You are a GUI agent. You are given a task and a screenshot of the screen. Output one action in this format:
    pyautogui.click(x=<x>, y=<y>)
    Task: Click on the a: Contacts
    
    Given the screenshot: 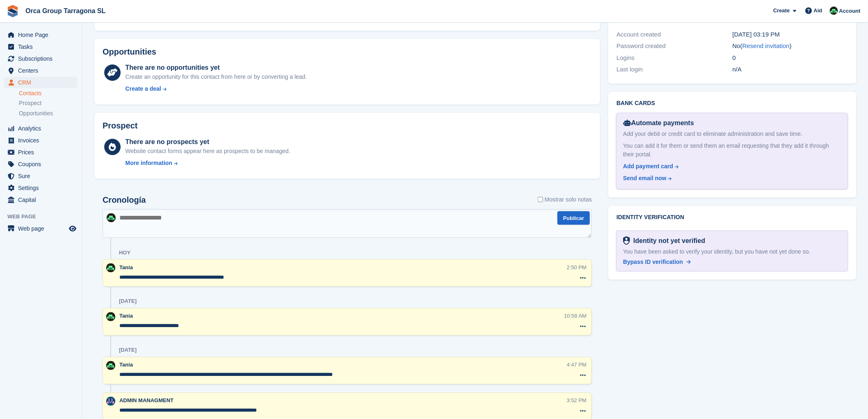 What is the action you would take?
    pyautogui.click(x=48, y=93)
    